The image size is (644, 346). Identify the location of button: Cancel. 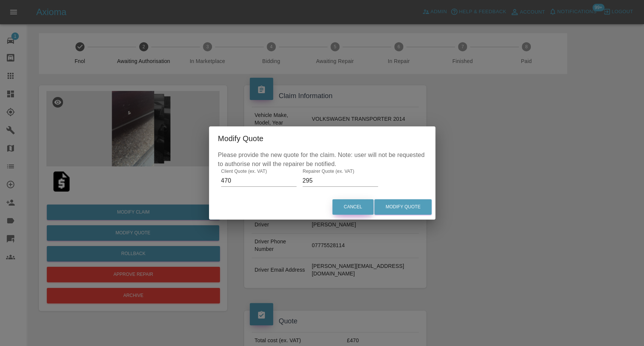
(353, 207).